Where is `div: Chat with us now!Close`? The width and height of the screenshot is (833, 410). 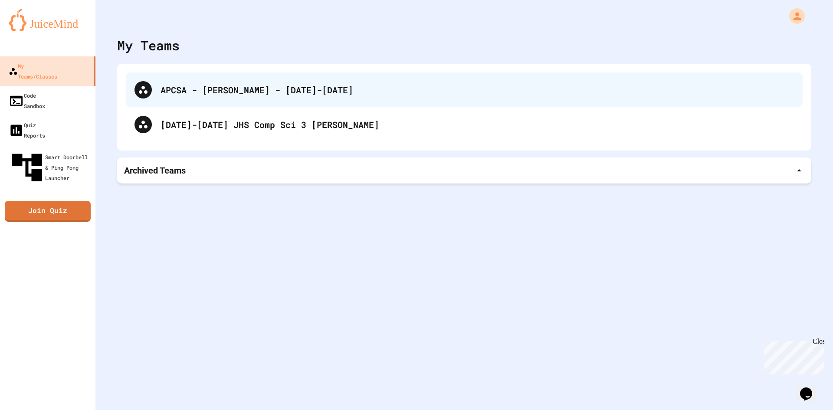 div: Chat with us now!Close is located at coordinates (32, 29).